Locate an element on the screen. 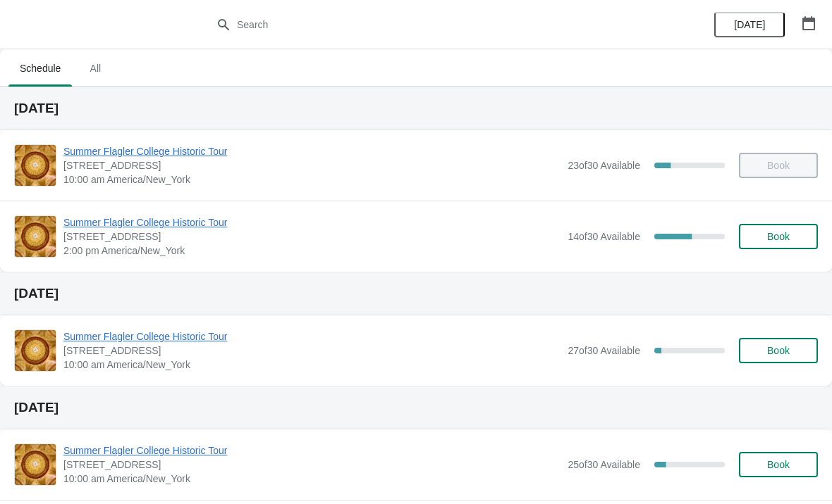 The height and width of the screenshot is (504, 832). input: Search is located at coordinates (430, 25).